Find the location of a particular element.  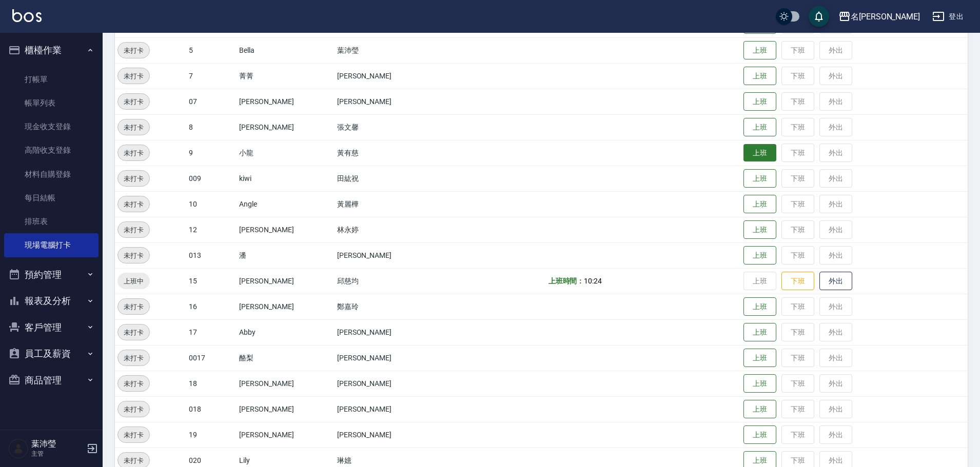

a: 高階收支登錄 is located at coordinates (51, 150).